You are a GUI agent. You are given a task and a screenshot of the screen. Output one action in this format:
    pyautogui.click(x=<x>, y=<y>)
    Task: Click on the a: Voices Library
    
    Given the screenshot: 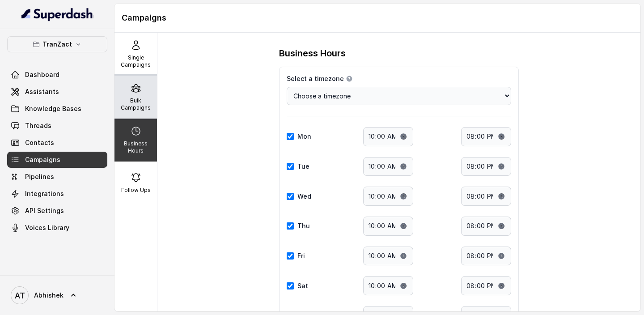 What is the action you would take?
    pyautogui.click(x=57, y=227)
    